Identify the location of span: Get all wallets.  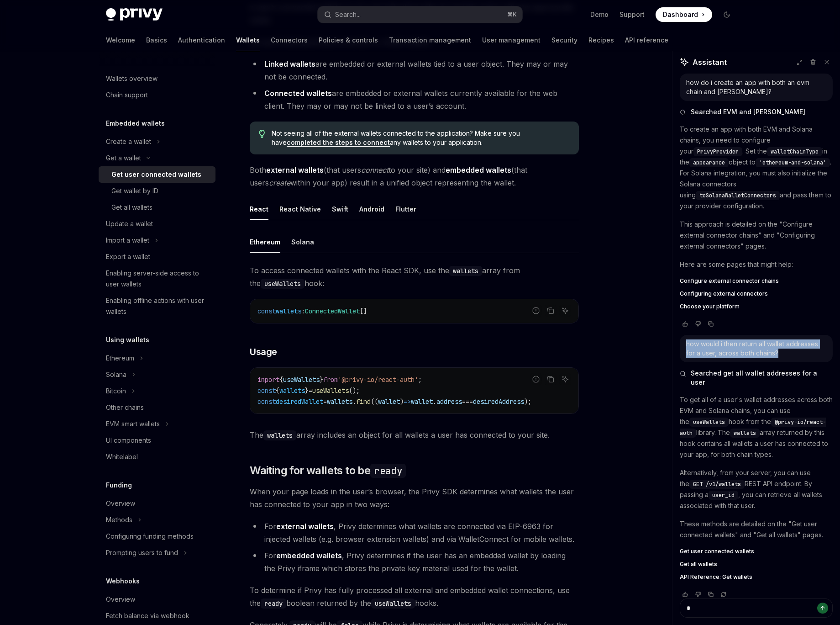
(699, 564).